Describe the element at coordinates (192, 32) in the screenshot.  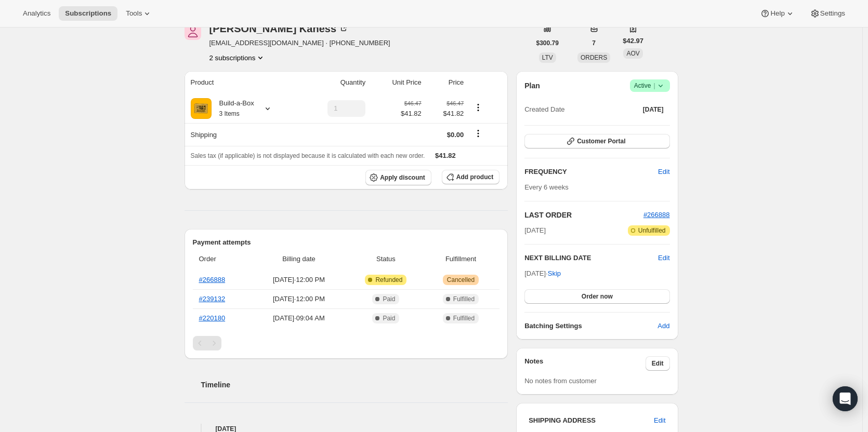
I see `span: Tracy Kaness` at that location.